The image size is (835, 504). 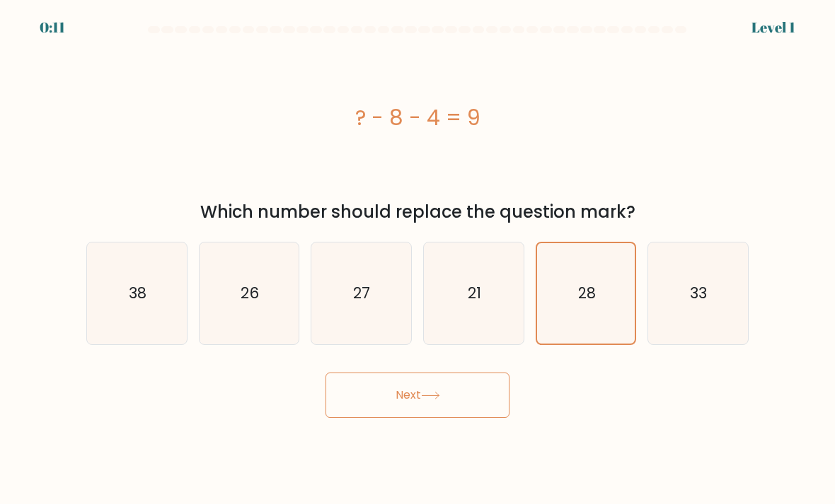 I want to click on div: Which number should replace the question mark?, so click(x=418, y=212).